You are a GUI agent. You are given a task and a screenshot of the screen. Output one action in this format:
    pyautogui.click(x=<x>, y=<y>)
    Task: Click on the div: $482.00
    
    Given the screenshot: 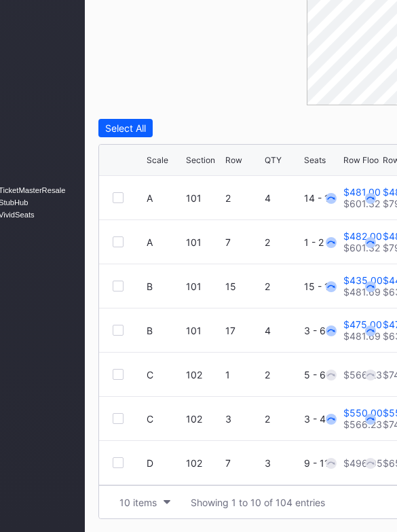 What is the action you would take?
    pyautogui.click(x=363, y=236)
    